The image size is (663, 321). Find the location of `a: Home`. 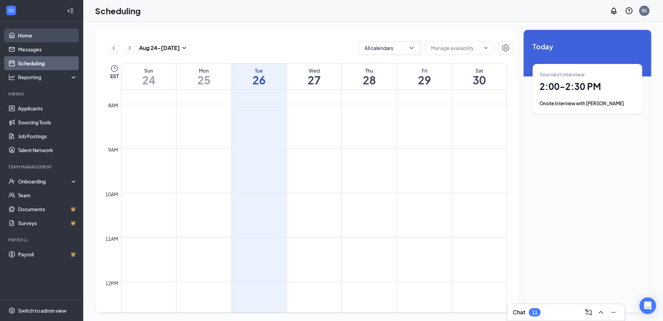

a: Home is located at coordinates (48, 35).